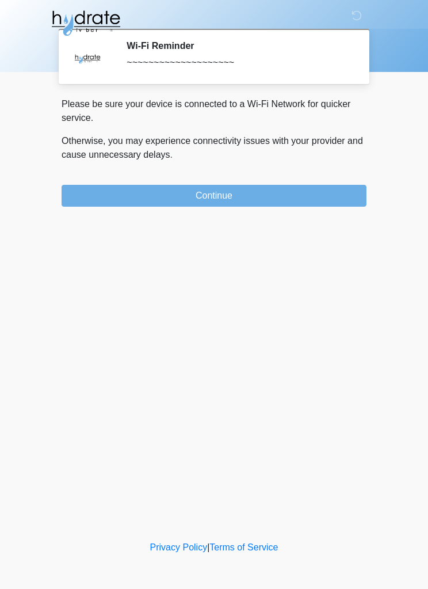 This screenshot has width=428, height=589. Describe the element at coordinates (87, 58) in the screenshot. I see `img: Agent Avatar` at that location.